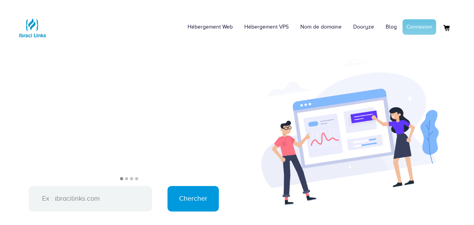 The width and height of the screenshot is (474, 225). What do you see at coordinates (193, 199) in the screenshot?
I see `input: Chercher` at bounding box center [193, 199].